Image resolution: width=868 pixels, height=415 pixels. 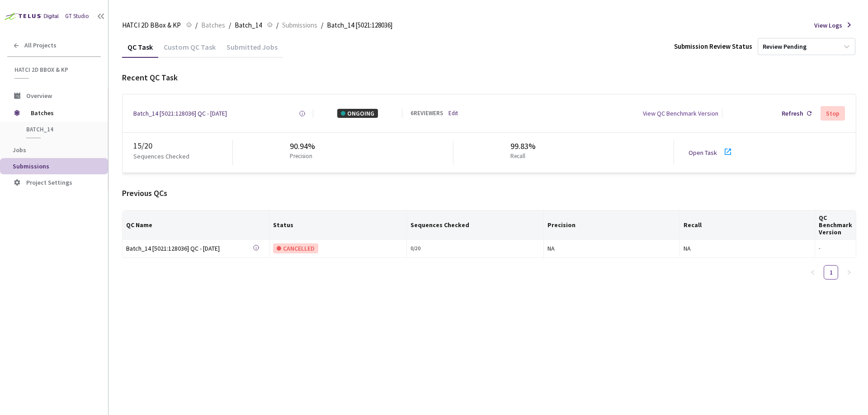 I want to click on span: right, so click(x=849, y=272).